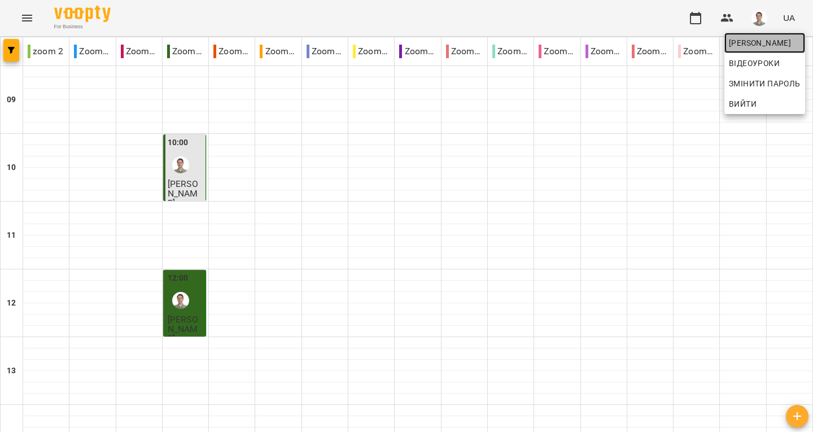  I want to click on span: Вийти, so click(743, 104).